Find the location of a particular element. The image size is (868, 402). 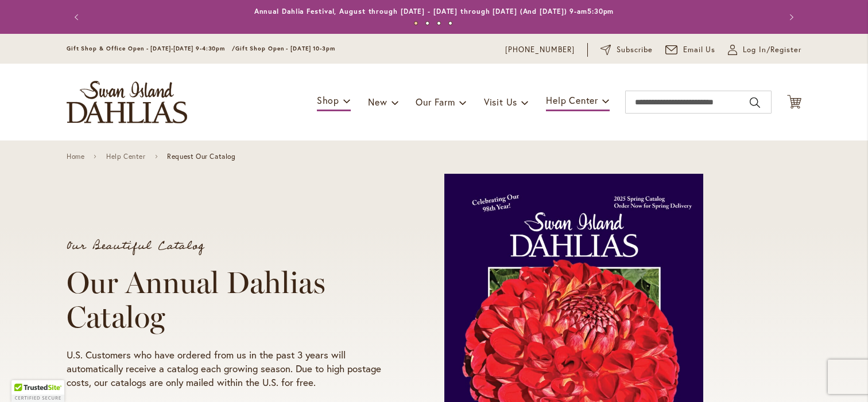

span: New is located at coordinates (377, 102).